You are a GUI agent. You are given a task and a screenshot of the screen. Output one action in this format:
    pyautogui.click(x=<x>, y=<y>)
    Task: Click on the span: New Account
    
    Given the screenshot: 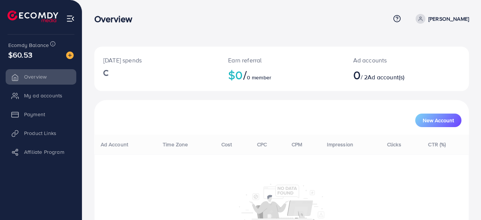 What is the action you would take?
    pyautogui.click(x=438, y=120)
    